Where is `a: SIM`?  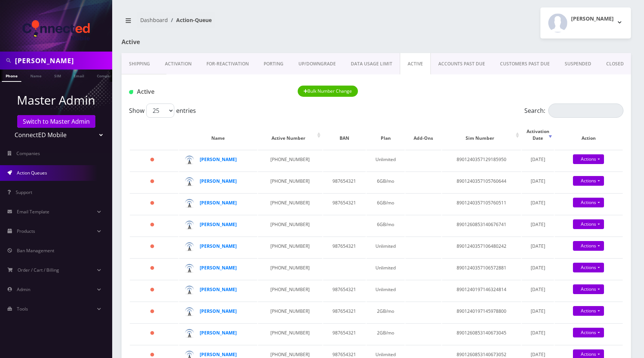
a: SIM is located at coordinates (58, 75).